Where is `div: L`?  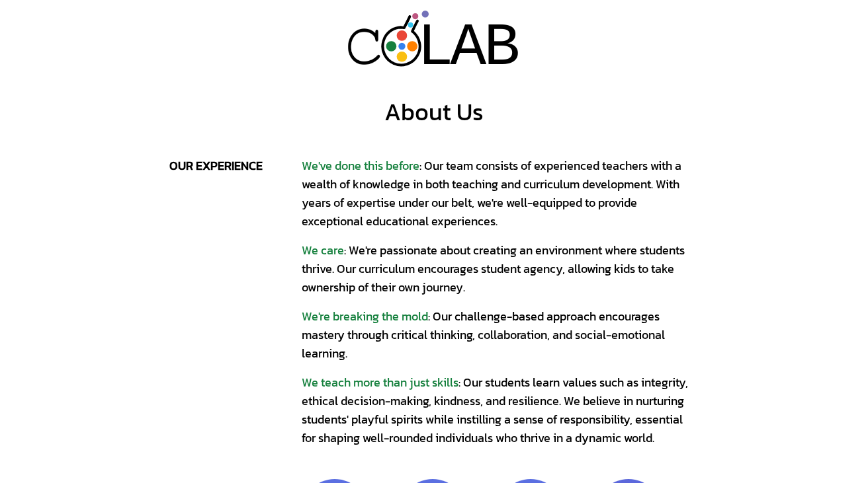 div: L is located at coordinates (435, 48).